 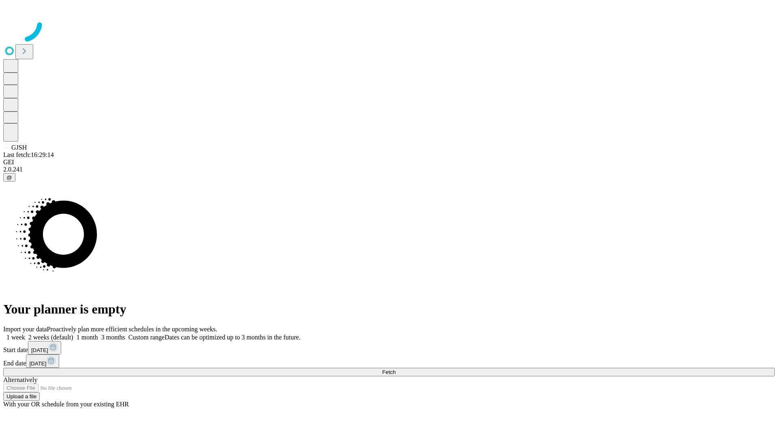 I want to click on div: 2.0.241, so click(x=389, y=169).